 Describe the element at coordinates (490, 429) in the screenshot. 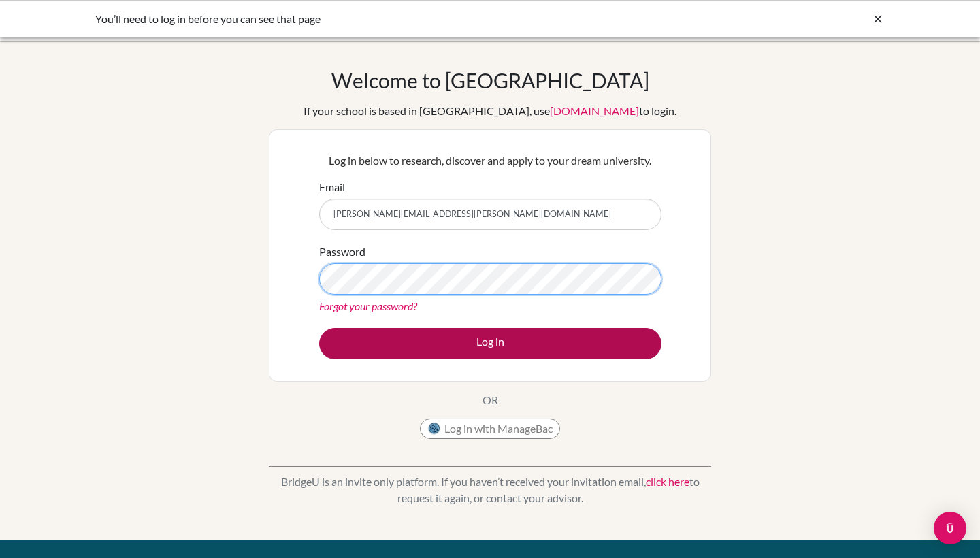

I see `button: Log in with ManageBac` at that location.